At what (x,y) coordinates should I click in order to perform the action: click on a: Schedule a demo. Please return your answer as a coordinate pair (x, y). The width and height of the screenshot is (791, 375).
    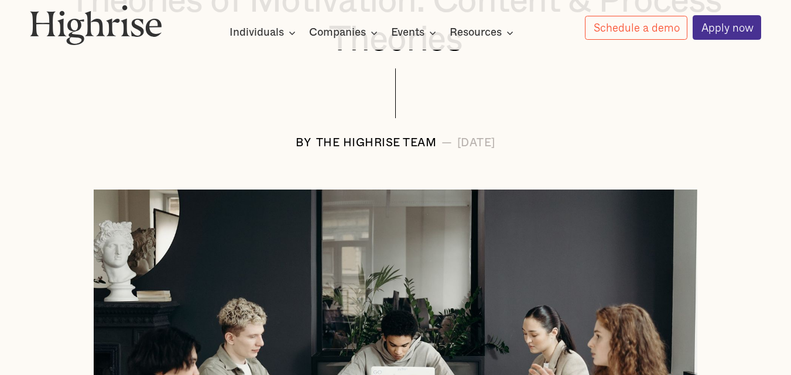
    Looking at the image, I should click on (637, 28).